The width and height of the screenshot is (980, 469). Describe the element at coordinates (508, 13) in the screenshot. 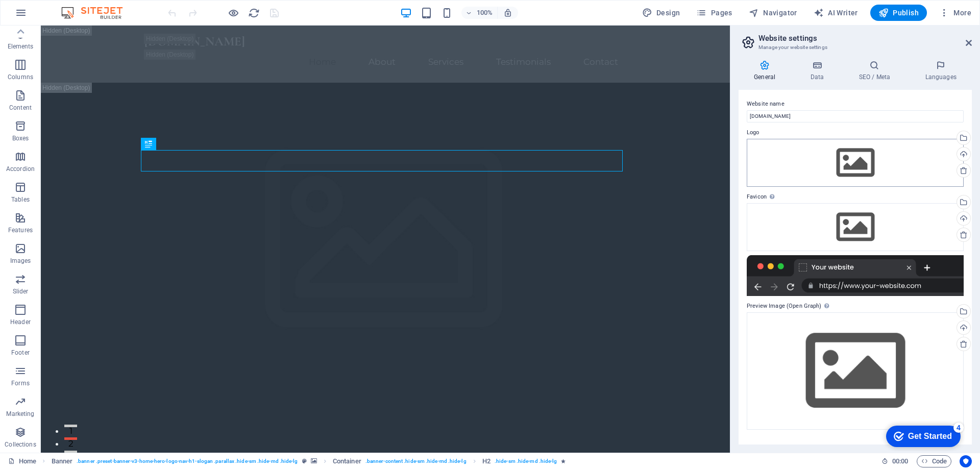

I see `i: On resize automatically adjust zoom level to fit chosen device.` at that location.